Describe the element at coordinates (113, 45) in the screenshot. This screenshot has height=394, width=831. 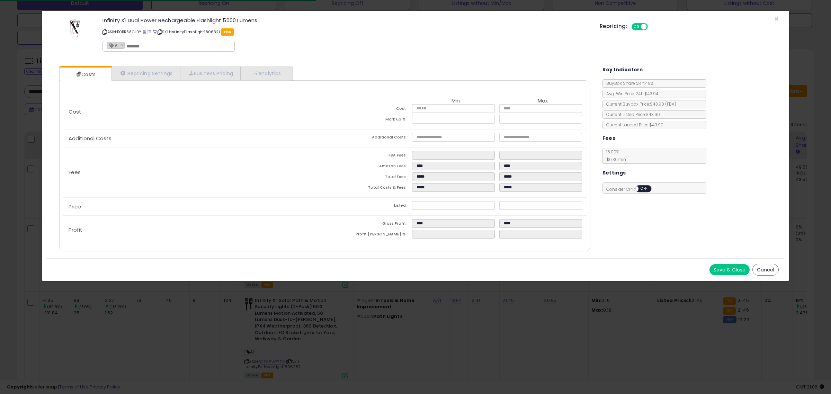
I see `span: AI` at that location.